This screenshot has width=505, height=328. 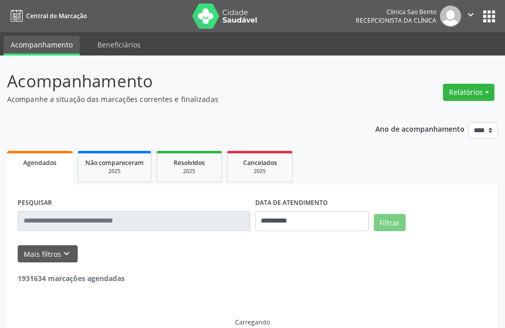 I want to click on div: Clinica Sao Bento, so click(x=396, y=12).